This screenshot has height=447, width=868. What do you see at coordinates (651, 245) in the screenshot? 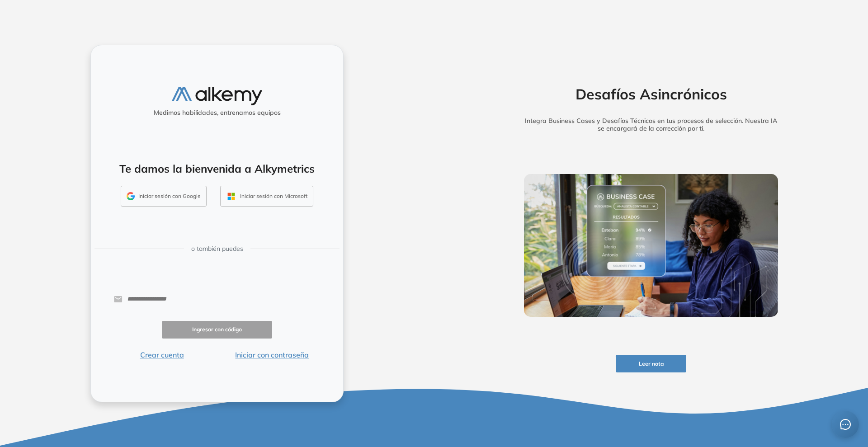
I see `img: img-more-info` at bounding box center [651, 245].